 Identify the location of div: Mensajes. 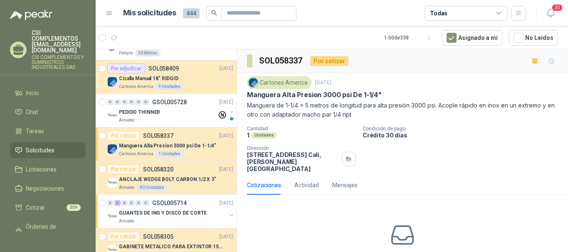
(345, 185).